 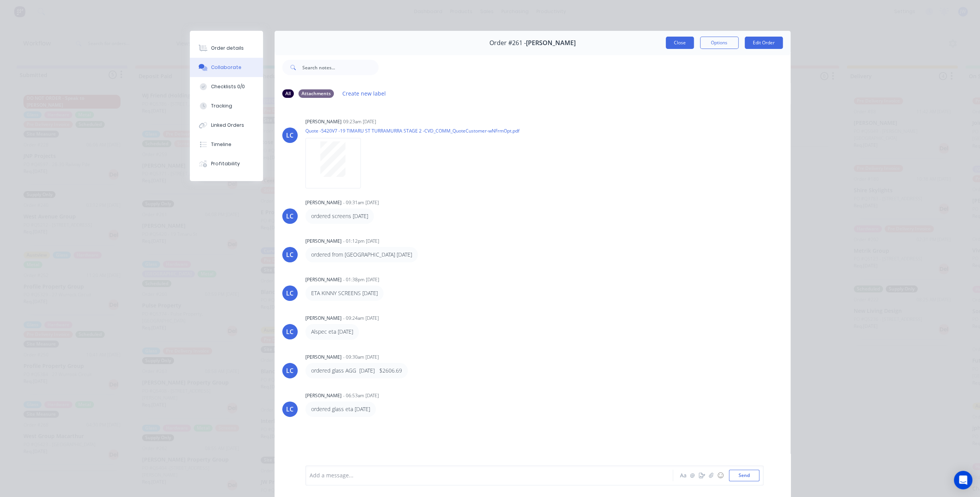 I want to click on div: Tracking, so click(x=222, y=106).